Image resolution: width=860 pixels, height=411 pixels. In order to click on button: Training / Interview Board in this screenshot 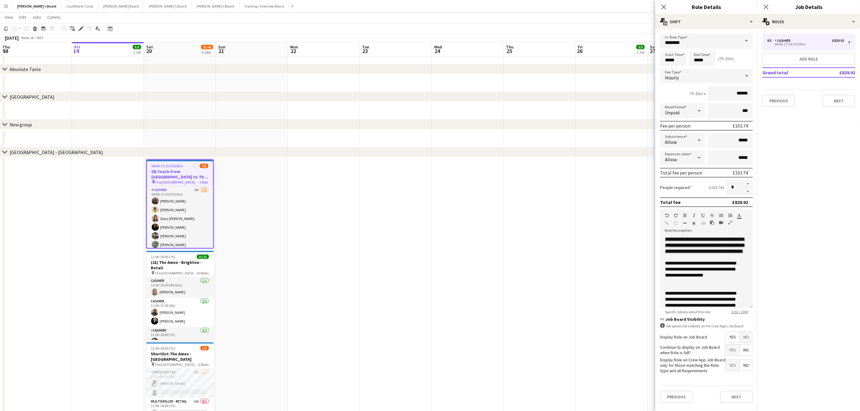, I will do `click(264, 6)`.